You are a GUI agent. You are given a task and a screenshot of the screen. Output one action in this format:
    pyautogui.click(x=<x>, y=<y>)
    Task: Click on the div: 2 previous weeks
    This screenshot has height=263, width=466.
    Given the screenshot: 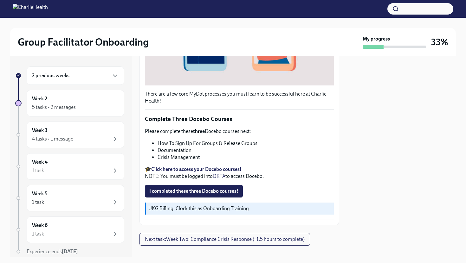 What is the action you would take?
    pyautogui.click(x=75, y=76)
    